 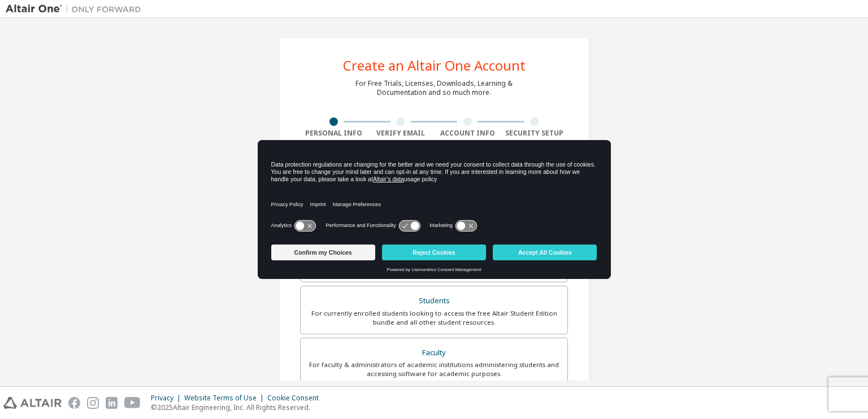 I want to click on div: Security Setup, so click(x=534, y=133).